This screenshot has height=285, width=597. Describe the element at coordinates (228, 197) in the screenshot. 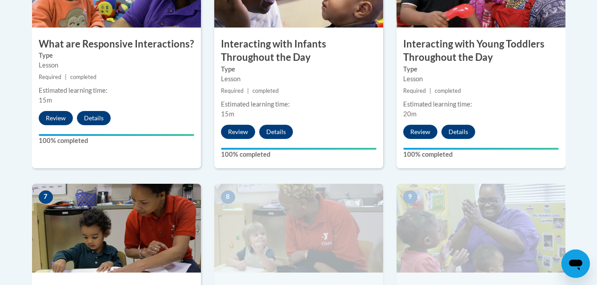

I see `span: 8` at that location.